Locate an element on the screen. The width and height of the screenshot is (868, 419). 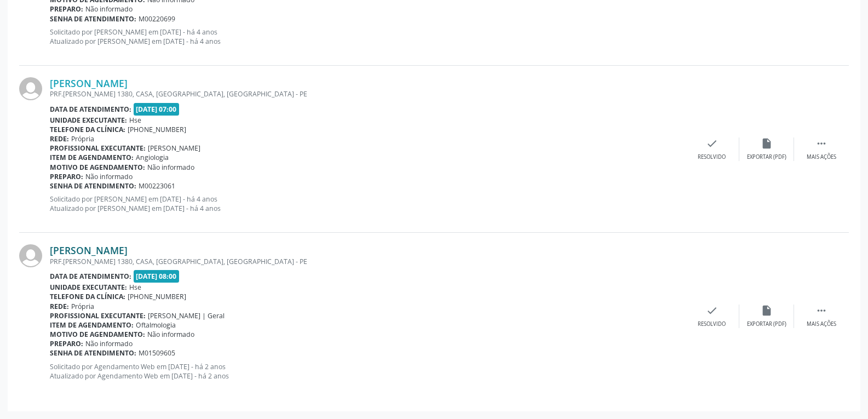
span: M00223061 is located at coordinates (157, 186).